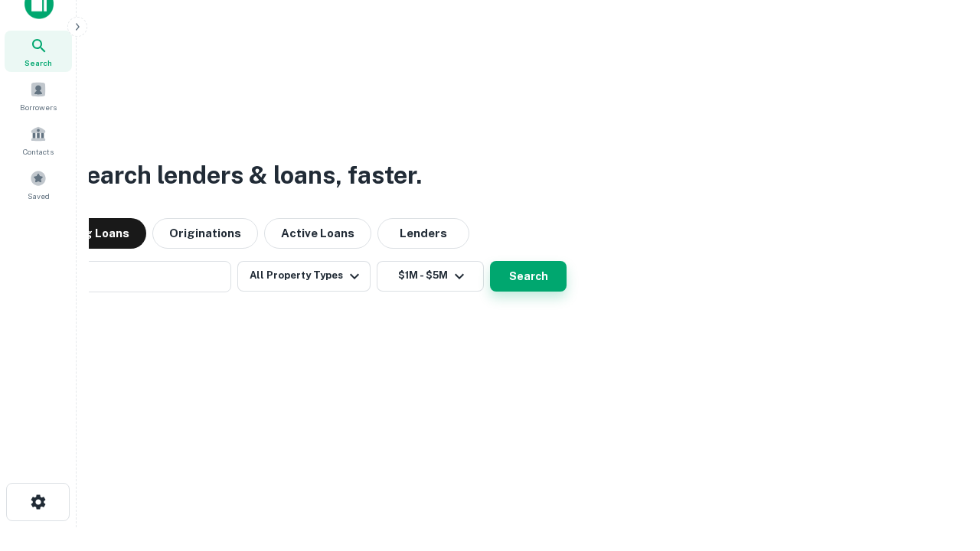 The height and width of the screenshot is (551, 980). Describe the element at coordinates (38, 151) in the screenshot. I see `span: Contacts` at that location.